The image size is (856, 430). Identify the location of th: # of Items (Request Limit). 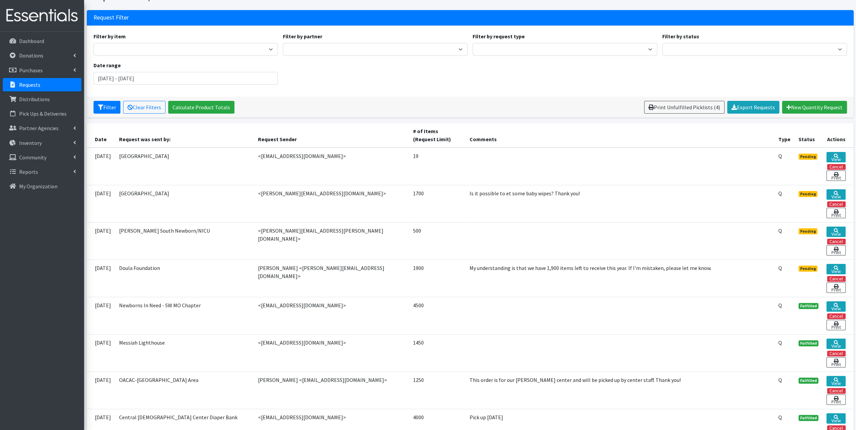
(437, 135).